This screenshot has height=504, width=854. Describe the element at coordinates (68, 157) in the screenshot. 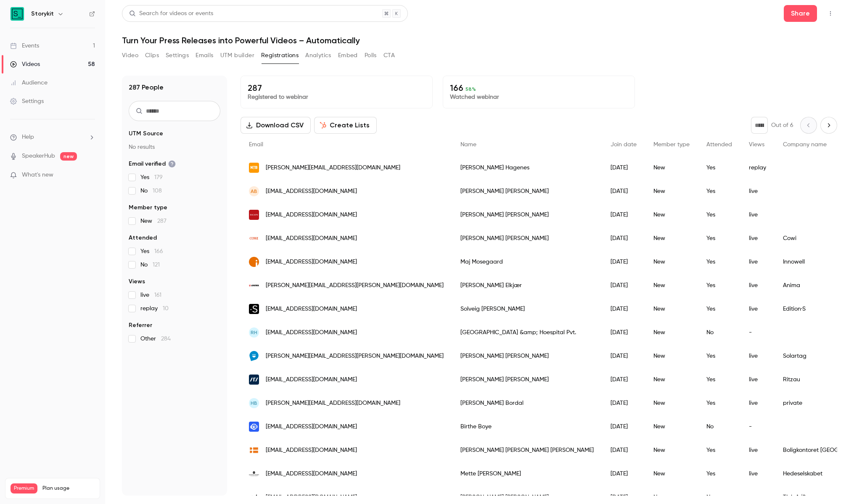

I see `span: new` at that location.